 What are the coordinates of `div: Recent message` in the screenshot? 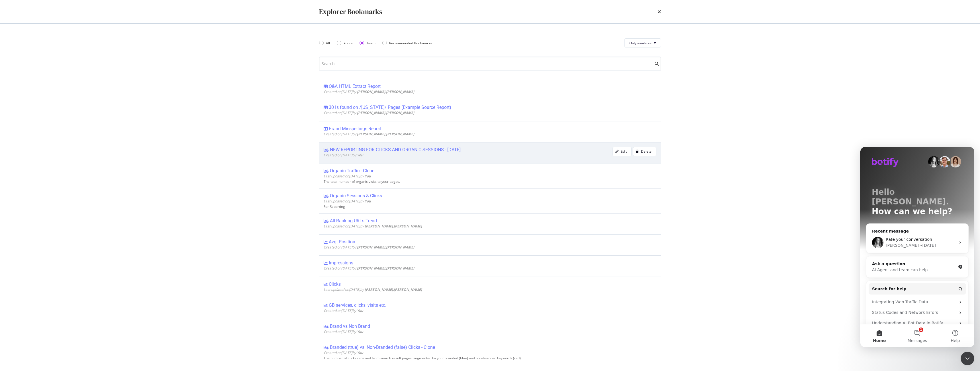 It's located at (57, 84).